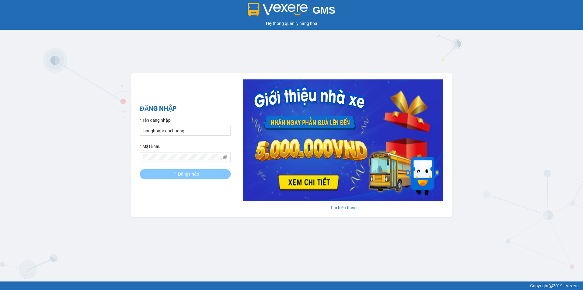 The image size is (583, 290). Describe the element at coordinates (183, 157) in the screenshot. I see `input: Mật khẩu` at that location.